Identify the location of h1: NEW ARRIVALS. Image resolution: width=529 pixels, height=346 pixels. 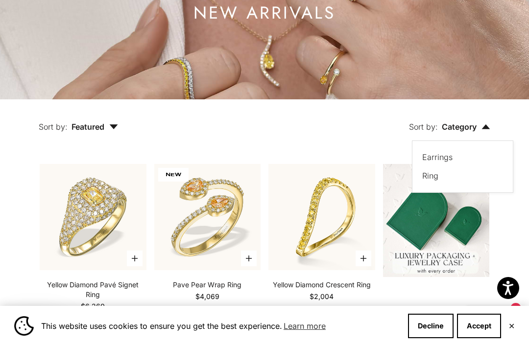
(264, 13).